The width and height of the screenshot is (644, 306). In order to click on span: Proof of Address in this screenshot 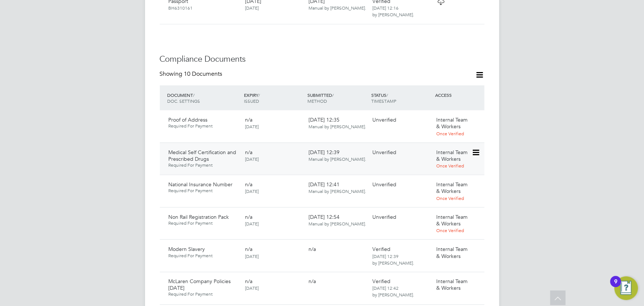, I will do `click(188, 119)`.